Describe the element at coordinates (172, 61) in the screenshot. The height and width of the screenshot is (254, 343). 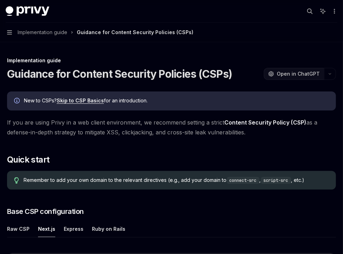
I see `div: Implementation guide` at that location.